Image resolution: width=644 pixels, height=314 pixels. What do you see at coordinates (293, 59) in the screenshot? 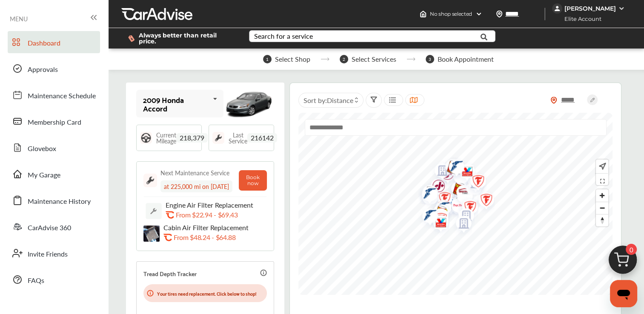
I see `span: Select Shop` at bounding box center [293, 59].